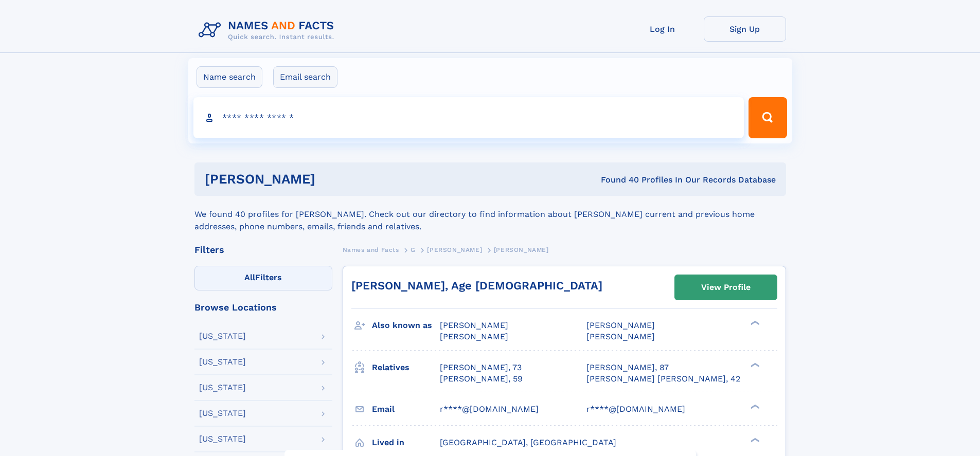  I want to click on label: Email search, so click(305, 77).